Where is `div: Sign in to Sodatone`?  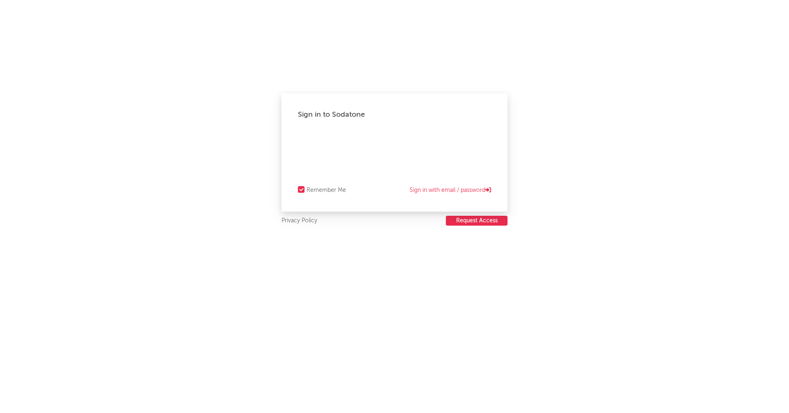
div: Sign in to Sodatone is located at coordinates (395, 115).